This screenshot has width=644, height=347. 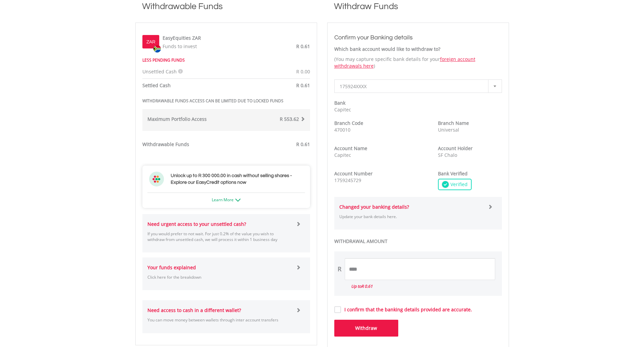 I want to click on a: Learn More, so click(x=226, y=200).